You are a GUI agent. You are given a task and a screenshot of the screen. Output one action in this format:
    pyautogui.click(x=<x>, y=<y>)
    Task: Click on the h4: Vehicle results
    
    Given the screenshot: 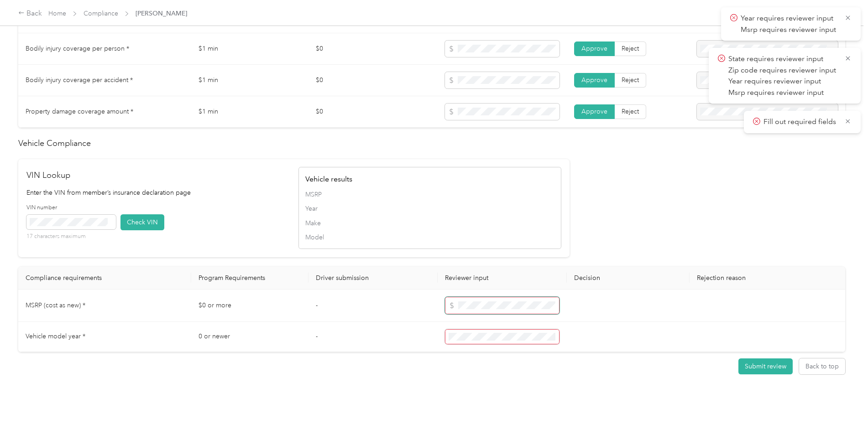 What is the action you would take?
    pyautogui.click(x=430, y=179)
    